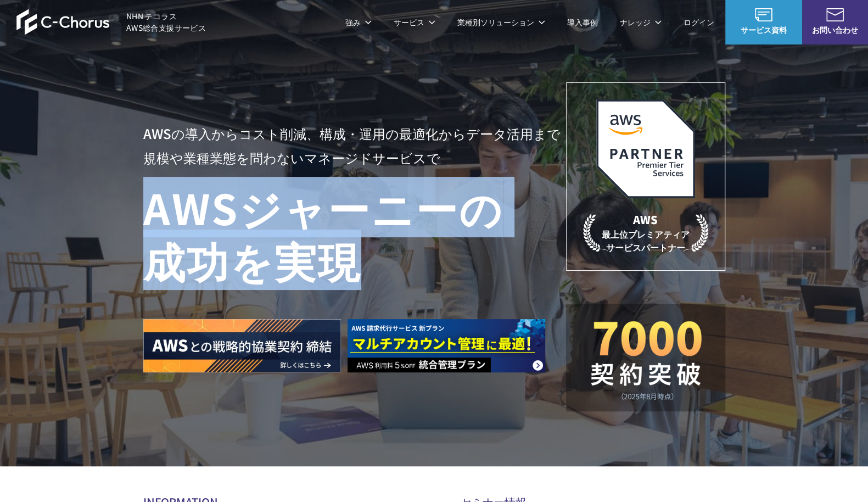 Image resolution: width=868 pixels, height=502 pixels. Describe the element at coordinates (111, 22) in the screenshot. I see `a: AWS総合支援サービス C-Chorus NHN テコラスAWS総合支援サービス` at that location.